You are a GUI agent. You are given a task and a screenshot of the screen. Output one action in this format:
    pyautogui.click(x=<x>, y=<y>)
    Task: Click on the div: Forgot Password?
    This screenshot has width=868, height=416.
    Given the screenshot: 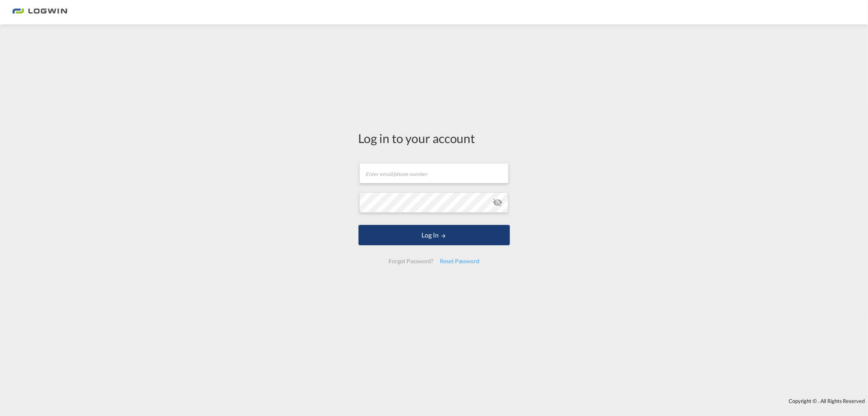 What is the action you would take?
    pyautogui.click(x=411, y=261)
    